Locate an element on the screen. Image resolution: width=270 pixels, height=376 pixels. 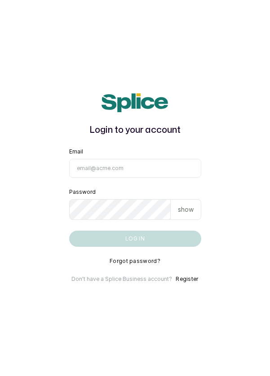
input: email@acme.com is located at coordinates (135, 168).